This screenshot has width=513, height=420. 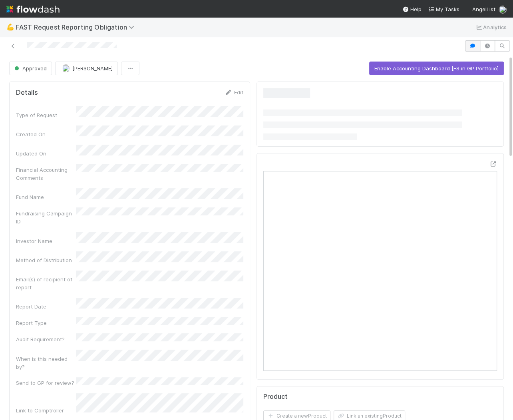 I want to click on a: Edit, so click(x=234, y=93).